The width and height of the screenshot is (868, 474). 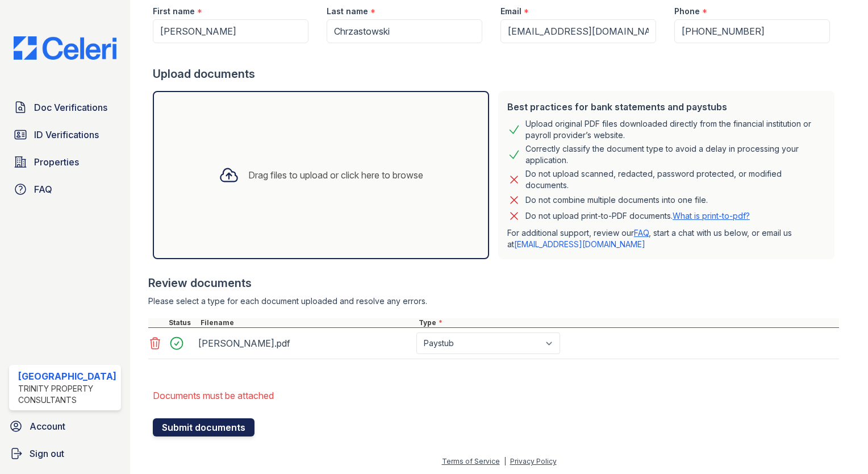 I want to click on a: Terms of Service, so click(x=471, y=461).